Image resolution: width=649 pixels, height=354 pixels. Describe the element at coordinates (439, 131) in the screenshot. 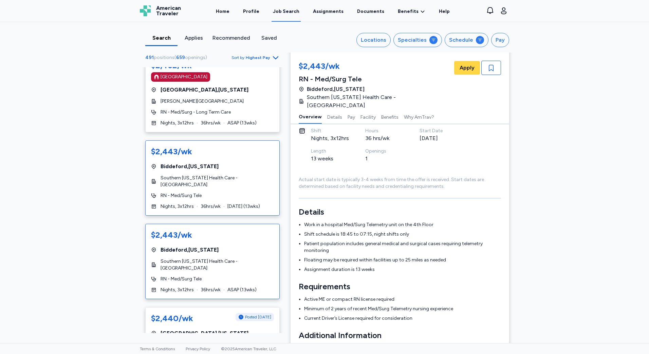

I see `div: Start Date` at that location.